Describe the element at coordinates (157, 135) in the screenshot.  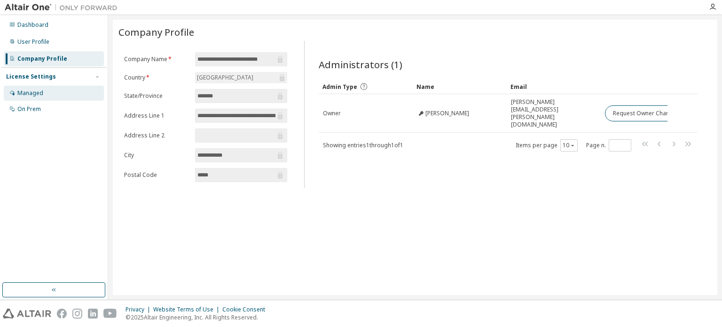
I see `label: Address Line 2` at that location.